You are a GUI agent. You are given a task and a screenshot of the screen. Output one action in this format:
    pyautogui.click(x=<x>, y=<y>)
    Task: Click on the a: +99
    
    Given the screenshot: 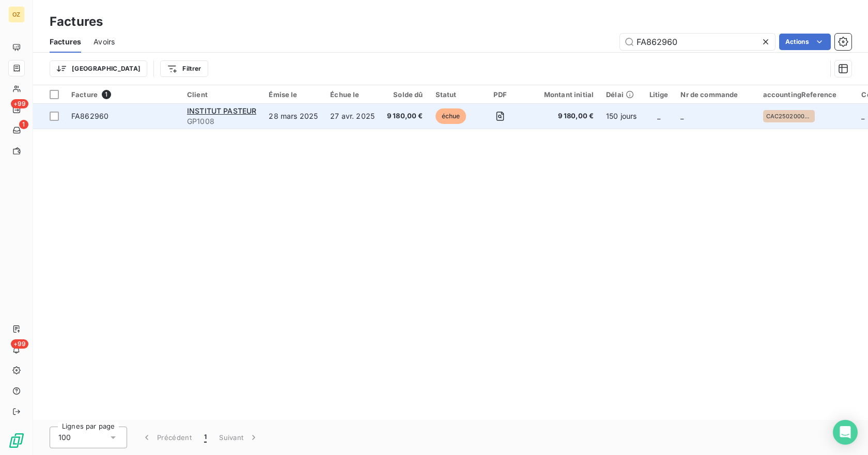 What is the action you would take?
    pyautogui.click(x=16, y=110)
    